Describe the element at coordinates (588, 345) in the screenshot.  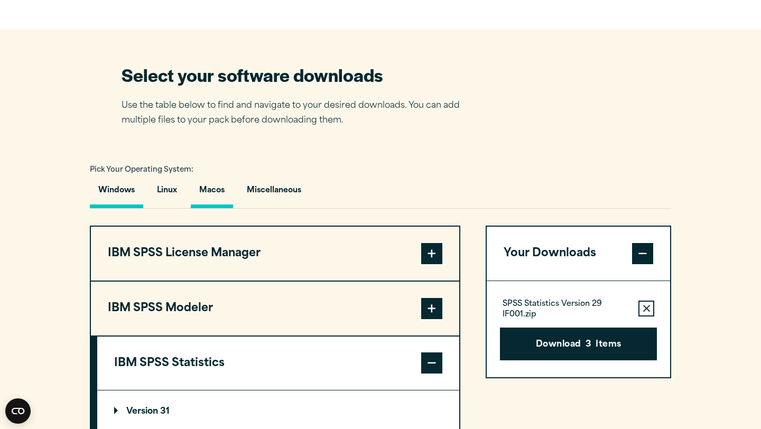
I see `span: 3` at that location.